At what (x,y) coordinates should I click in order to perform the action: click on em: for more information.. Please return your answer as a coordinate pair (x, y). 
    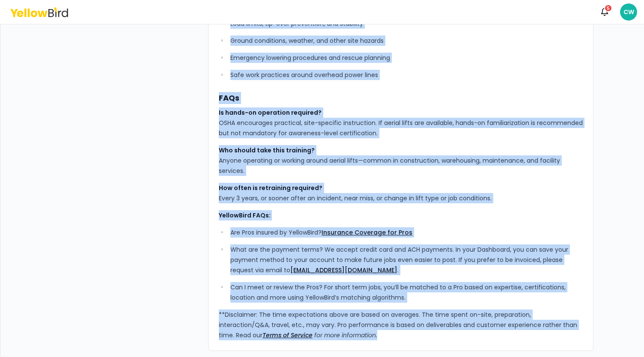
    Looking at the image, I should click on (346, 335).